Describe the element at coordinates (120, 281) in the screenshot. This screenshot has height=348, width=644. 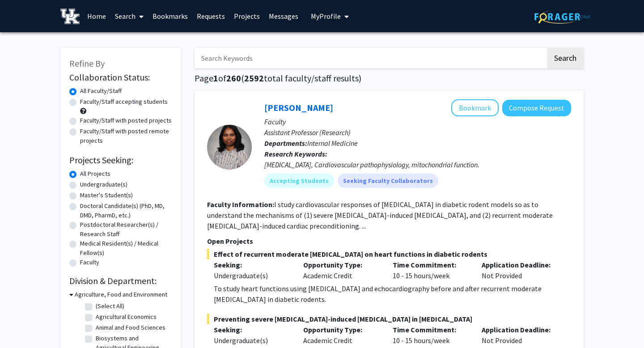
I see `h2: Division & Department:` at that location.